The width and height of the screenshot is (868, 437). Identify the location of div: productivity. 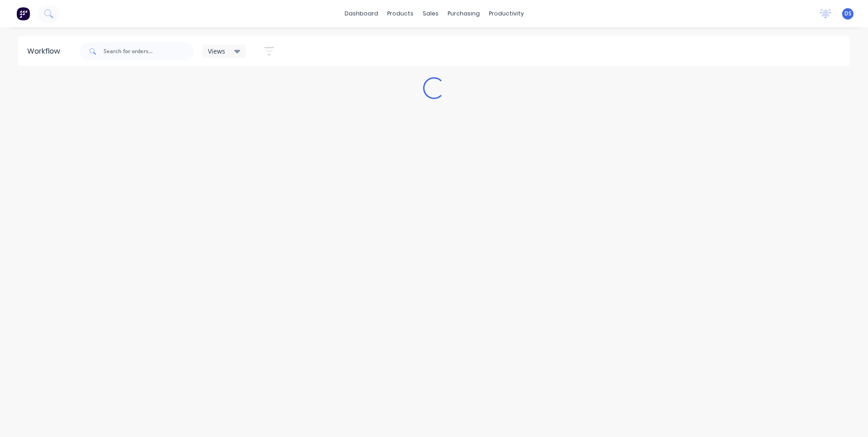
(506, 14).